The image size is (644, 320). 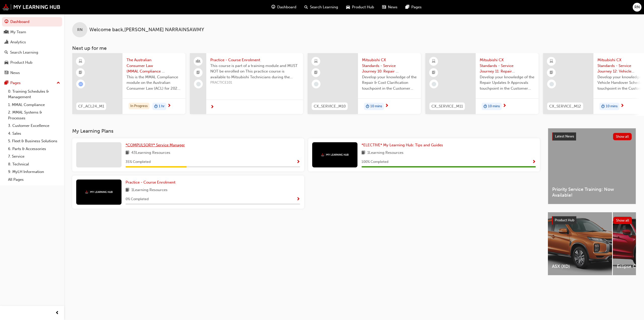 What do you see at coordinates (32, 42) in the screenshot?
I see `a: Analytics` at bounding box center [32, 42].